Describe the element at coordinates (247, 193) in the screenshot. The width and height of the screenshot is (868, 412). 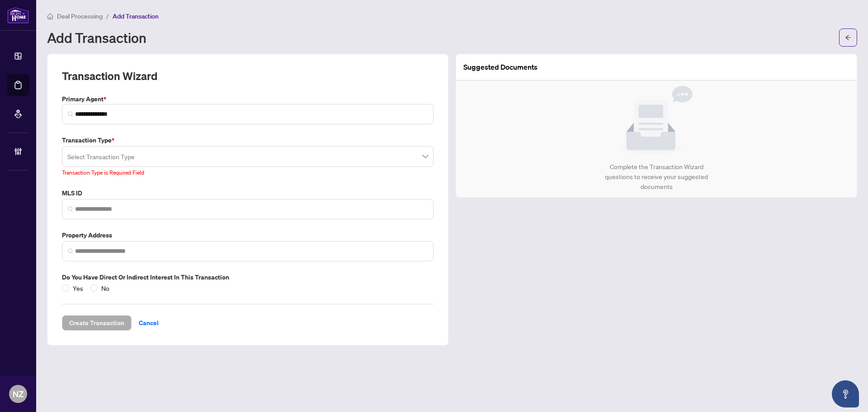
I see `label: MLS ID` at that location.